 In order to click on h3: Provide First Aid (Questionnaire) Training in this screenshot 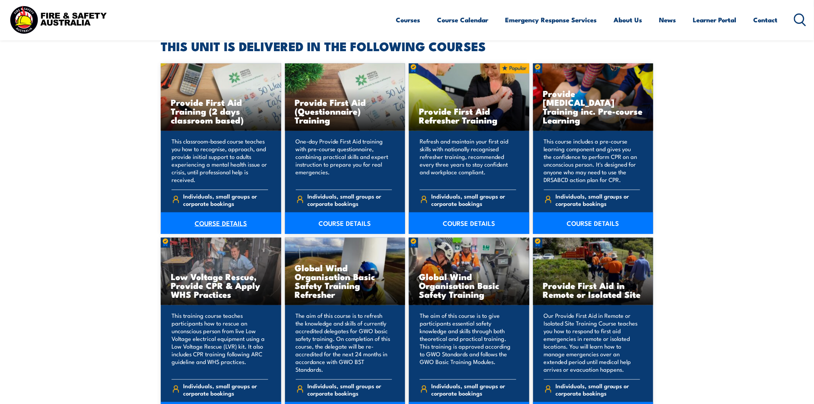, I will do `click(345, 111)`.